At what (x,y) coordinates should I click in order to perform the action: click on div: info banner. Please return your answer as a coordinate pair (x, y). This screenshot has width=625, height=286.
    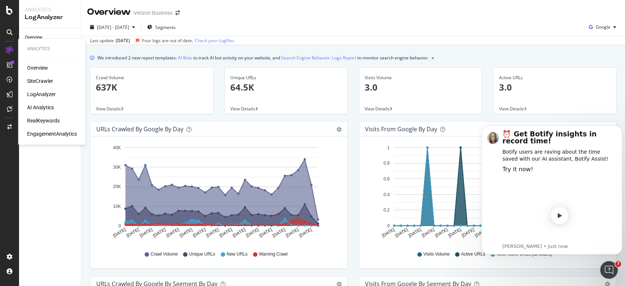
    Looking at the image, I should click on (353, 58).